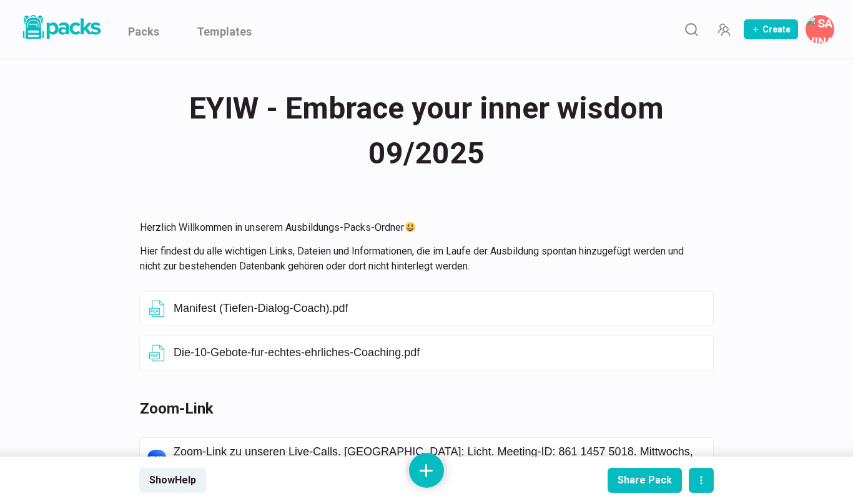 The image size is (853, 504). I want to click on button: actions, so click(701, 480).